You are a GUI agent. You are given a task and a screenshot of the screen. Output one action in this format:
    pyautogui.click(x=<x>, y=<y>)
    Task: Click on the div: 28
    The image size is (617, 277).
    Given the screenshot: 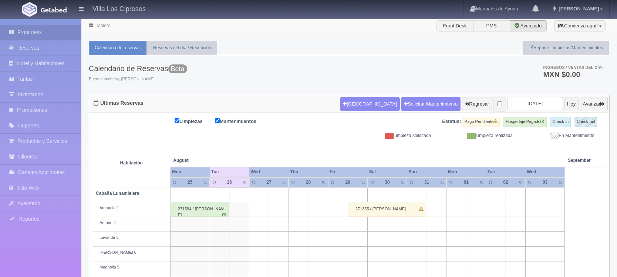 What is the action you would take?
    pyautogui.click(x=309, y=182)
    